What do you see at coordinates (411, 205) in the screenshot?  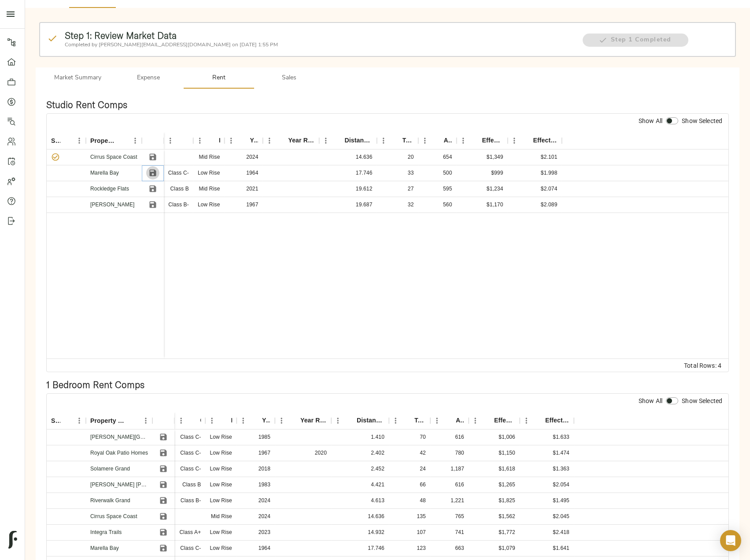 I see `div: 32` at bounding box center [411, 205].